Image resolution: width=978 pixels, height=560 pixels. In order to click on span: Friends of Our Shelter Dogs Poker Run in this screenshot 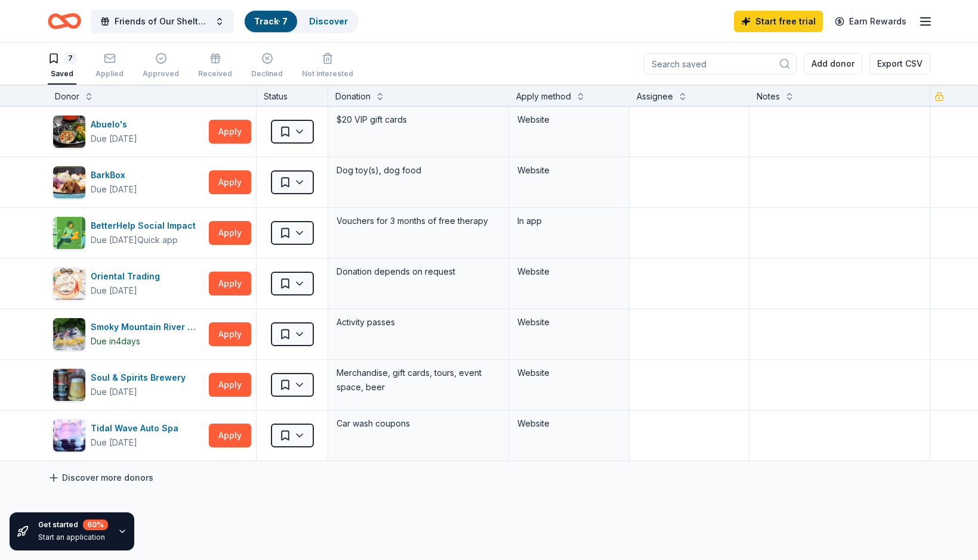, I will do `click(163, 21)`.